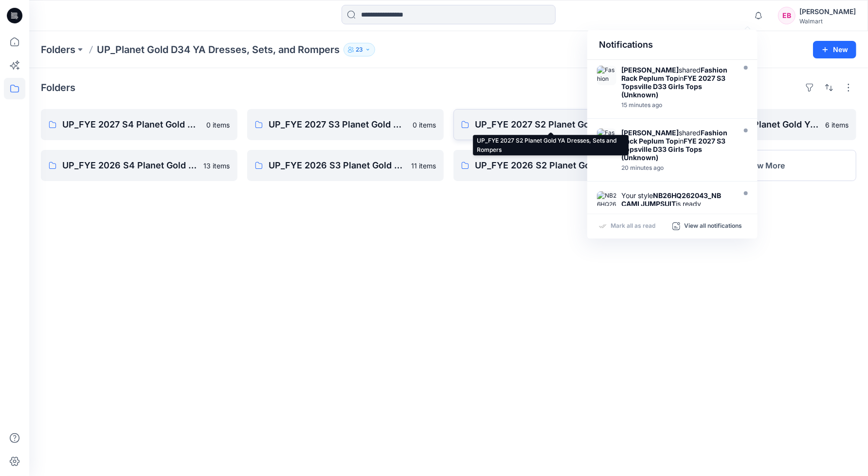  What do you see at coordinates (345, 166) in the screenshot?
I see `a: UP_FYE 2026 S3 Planet Gold YA Dresses, Sets and Rompers11 items` at bounding box center [345, 166].